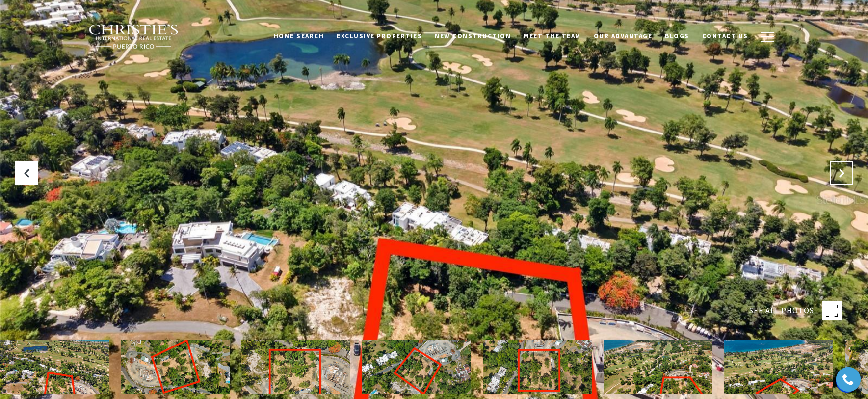 The height and width of the screenshot is (399, 868). Describe the element at coordinates (473, 36) in the screenshot. I see `span: New Construction` at that location.